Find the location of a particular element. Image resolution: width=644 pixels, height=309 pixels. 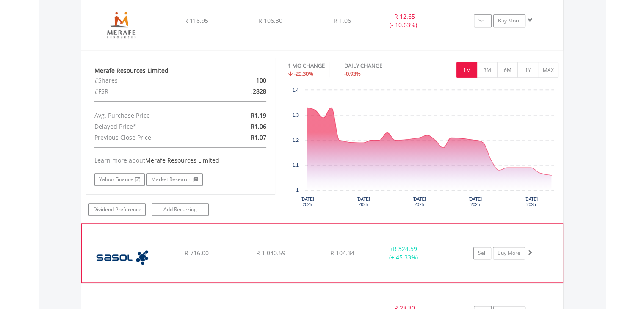

span: Merafe Resources Limited is located at coordinates (182, 160).